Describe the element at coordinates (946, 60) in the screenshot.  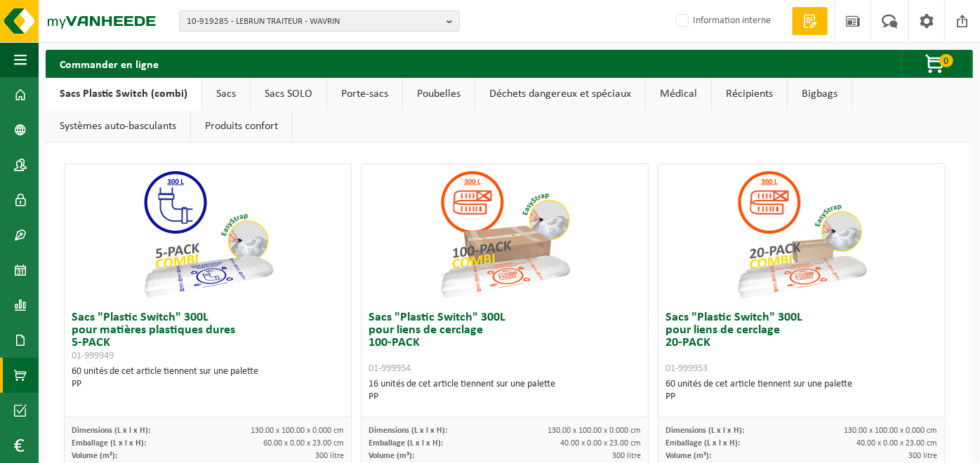
I see `span: 0` at that location.